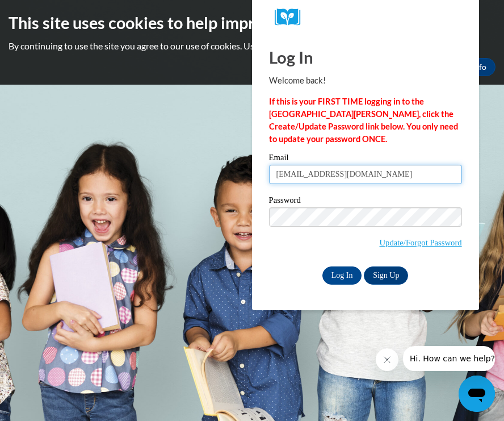  Describe the element at coordinates (292, 17) in the screenshot. I see `img: Logo brand` at that location.